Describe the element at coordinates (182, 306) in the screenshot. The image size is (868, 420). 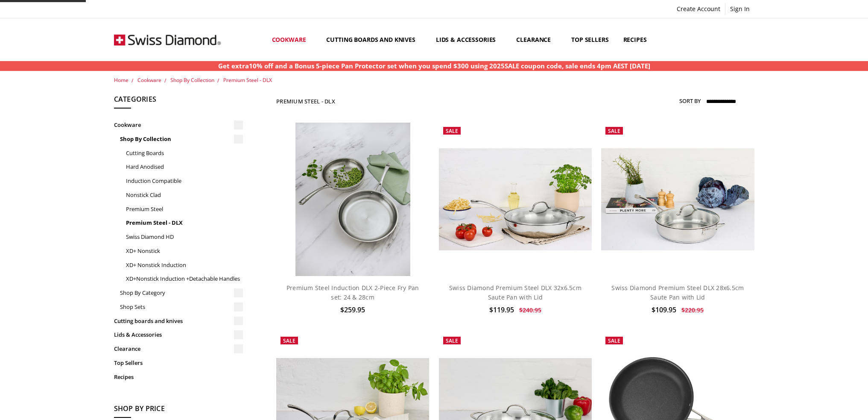
I see `a: Shop Sets` at that location.